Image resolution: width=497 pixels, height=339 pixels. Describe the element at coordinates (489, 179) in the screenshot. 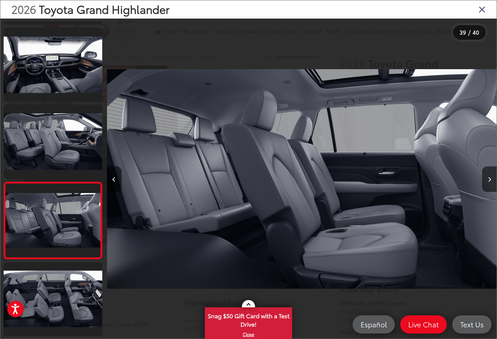

I see `button: Next image` at that location.